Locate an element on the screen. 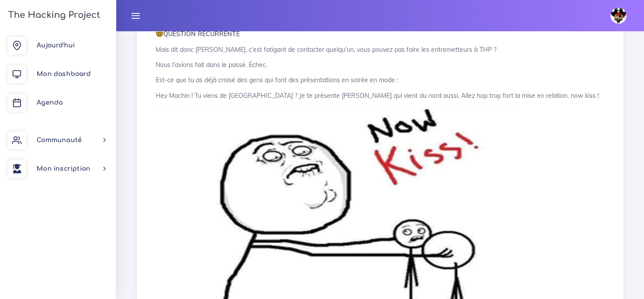 Image resolution: width=644 pixels, height=299 pixels. span: Communauté is located at coordinates (59, 140).